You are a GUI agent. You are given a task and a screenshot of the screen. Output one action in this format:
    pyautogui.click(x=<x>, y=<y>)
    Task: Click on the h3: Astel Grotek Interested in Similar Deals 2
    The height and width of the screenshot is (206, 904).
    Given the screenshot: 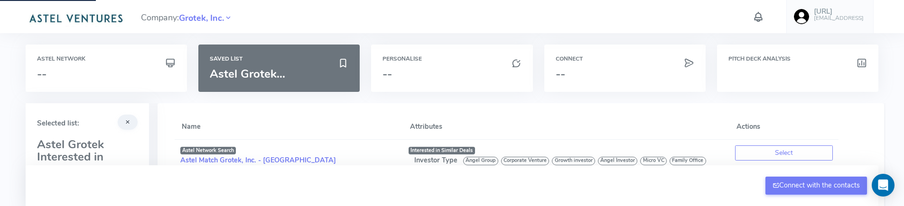 What is the action you would take?
    pyautogui.click(x=87, y=157)
    